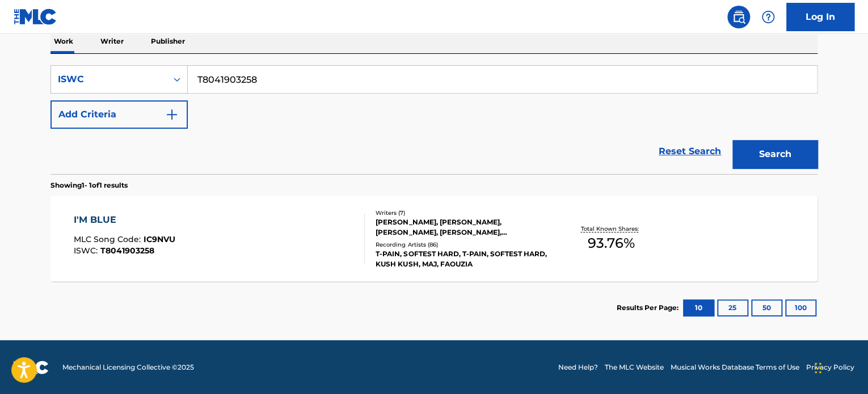 The image size is (868, 394). Describe the element at coordinates (108, 239) in the screenshot. I see `span: MLC Song Code :` at that location.